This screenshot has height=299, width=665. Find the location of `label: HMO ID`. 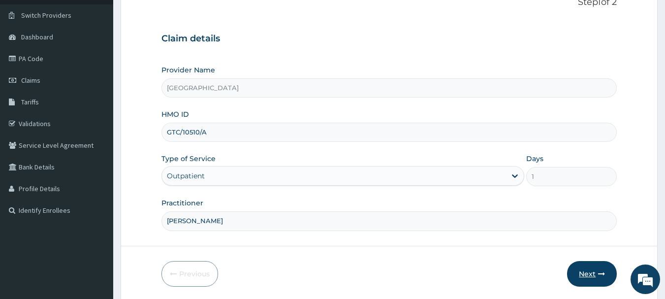

label: HMO ID is located at coordinates (175, 114).